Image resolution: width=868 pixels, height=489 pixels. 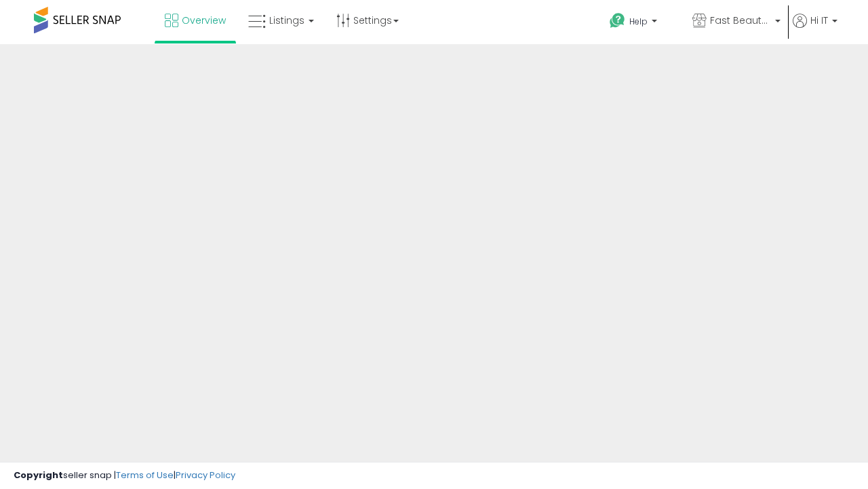 What do you see at coordinates (124, 475) in the screenshot?
I see `div: seller snap | |` at bounding box center [124, 475].